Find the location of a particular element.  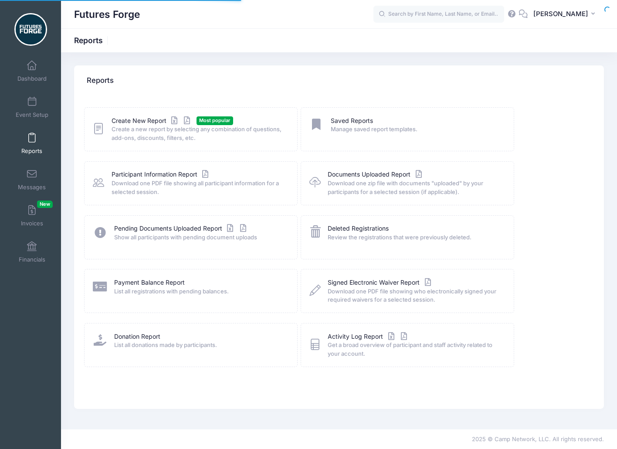

span: New is located at coordinates (45, 204).